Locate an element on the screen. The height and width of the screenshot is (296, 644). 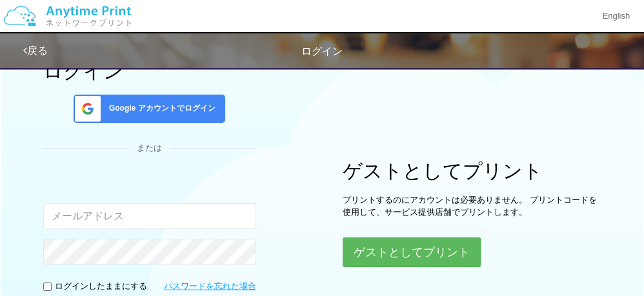
span: Google アカウントでログイン is located at coordinates (160, 108).